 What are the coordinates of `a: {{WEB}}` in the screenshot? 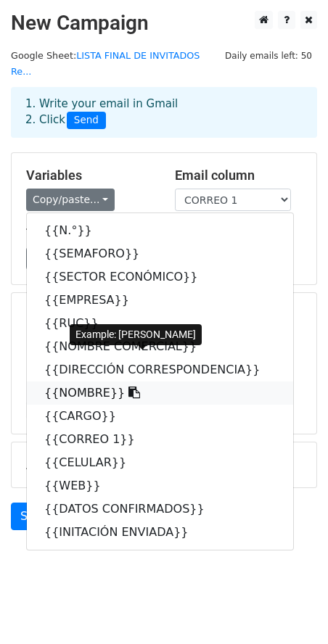 It's located at (159, 486).